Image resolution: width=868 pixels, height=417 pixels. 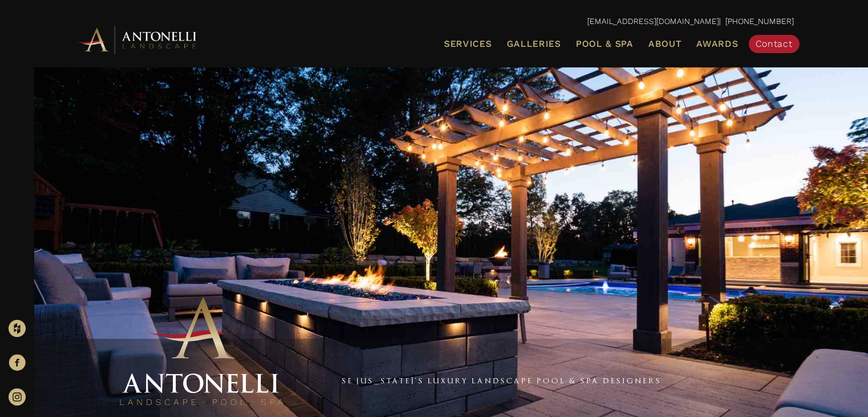 I want to click on span: About, so click(x=665, y=44).